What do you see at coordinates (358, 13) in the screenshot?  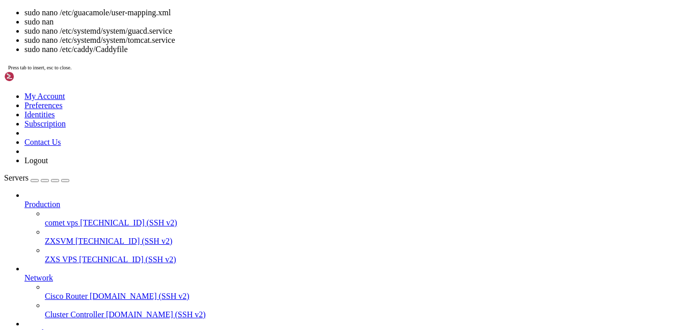 I see `li: sudo nano /etc/guacamole/user-mapping.xml` at bounding box center [358, 13].